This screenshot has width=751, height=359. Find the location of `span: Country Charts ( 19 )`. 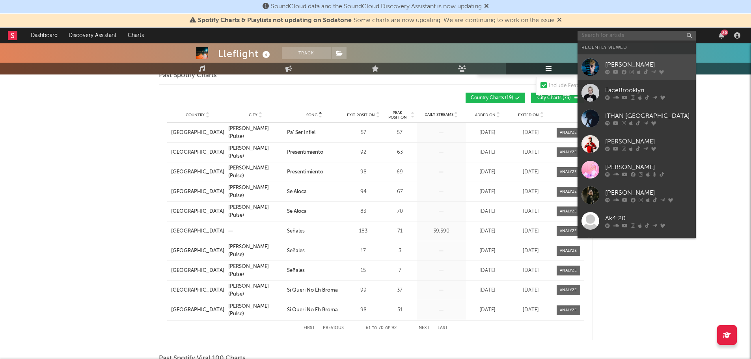

span: Country Charts ( 19 ) is located at coordinates (492, 98).